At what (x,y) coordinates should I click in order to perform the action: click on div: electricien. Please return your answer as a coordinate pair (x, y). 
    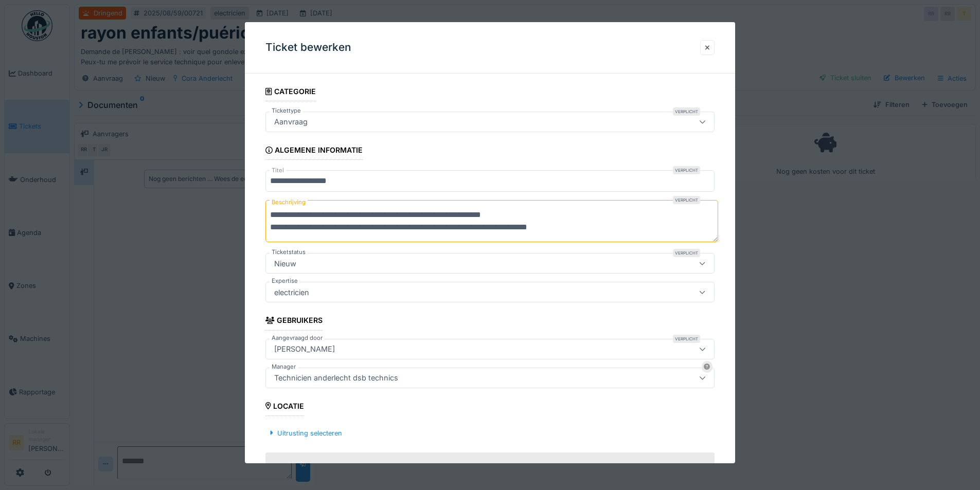
    Looking at the image, I should click on (292, 292).